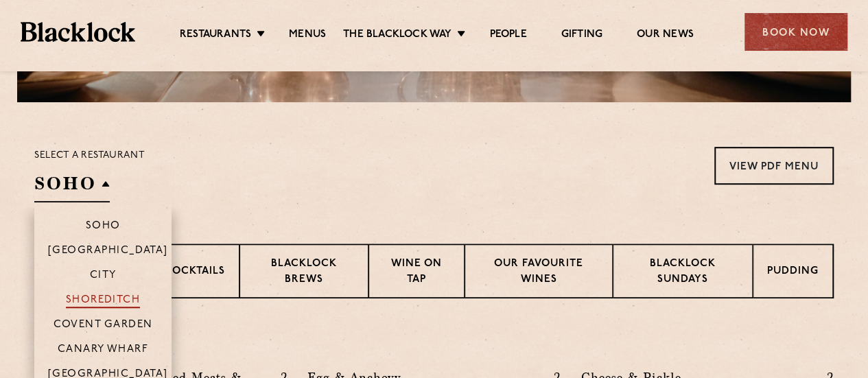 This screenshot has width=868, height=378. What do you see at coordinates (416, 272) in the screenshot?
I see `p: Wine on Tap` at bounding box center [416, 272].